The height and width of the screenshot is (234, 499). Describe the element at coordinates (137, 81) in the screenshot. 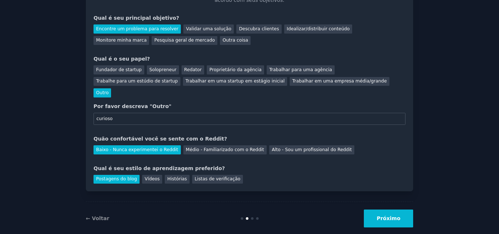

I see `font: Trabalhe para um estúdio de startup` at that location.